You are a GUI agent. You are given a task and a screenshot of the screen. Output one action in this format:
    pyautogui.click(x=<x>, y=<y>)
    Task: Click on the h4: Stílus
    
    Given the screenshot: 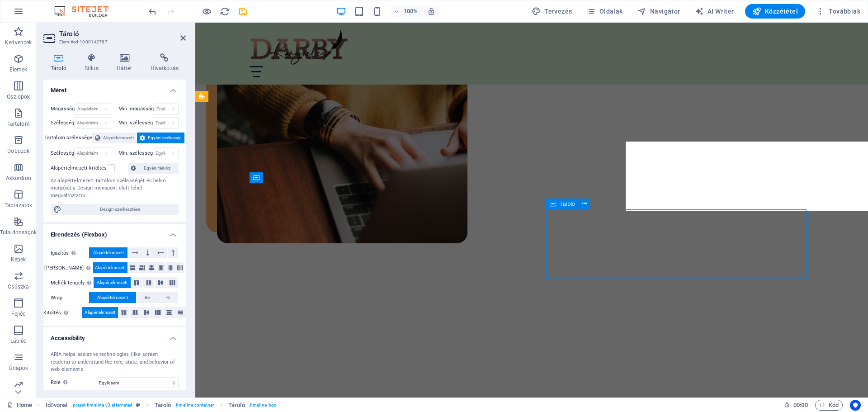 What is the action you would take?
    pyautogui.click(x=93, y=62)
    